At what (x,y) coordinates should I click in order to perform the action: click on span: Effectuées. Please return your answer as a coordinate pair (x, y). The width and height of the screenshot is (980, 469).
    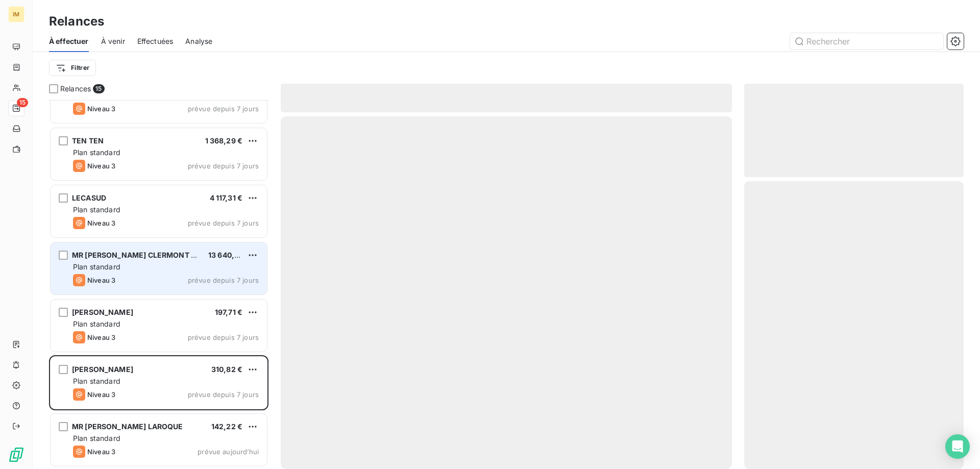
    Looking at the image, I should click on (155, 41).